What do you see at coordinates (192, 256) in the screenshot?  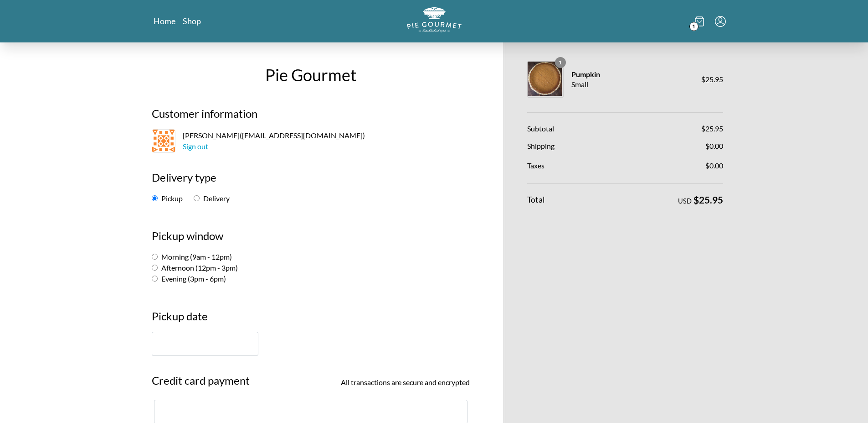 I see `label: Morning (9am - 12pm)` at bounding box center [192, 256].